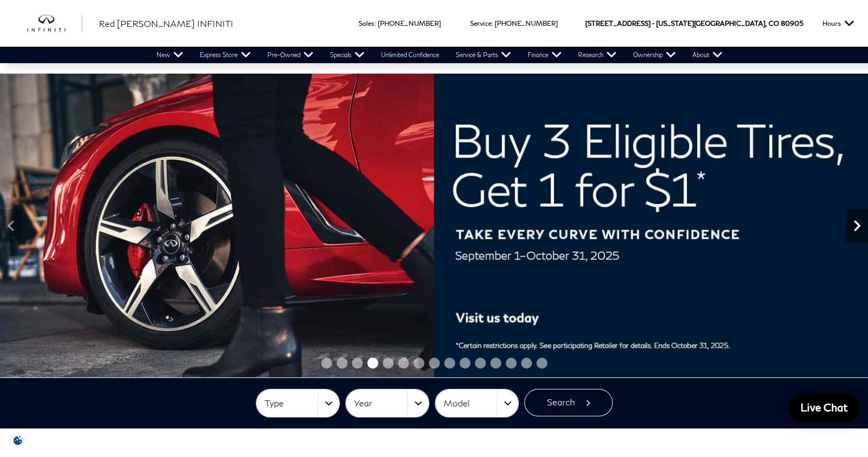  What do you see at coordinates (568, 403) in the screenshot?
I see `button: Search` at bounding box center [568, 403].